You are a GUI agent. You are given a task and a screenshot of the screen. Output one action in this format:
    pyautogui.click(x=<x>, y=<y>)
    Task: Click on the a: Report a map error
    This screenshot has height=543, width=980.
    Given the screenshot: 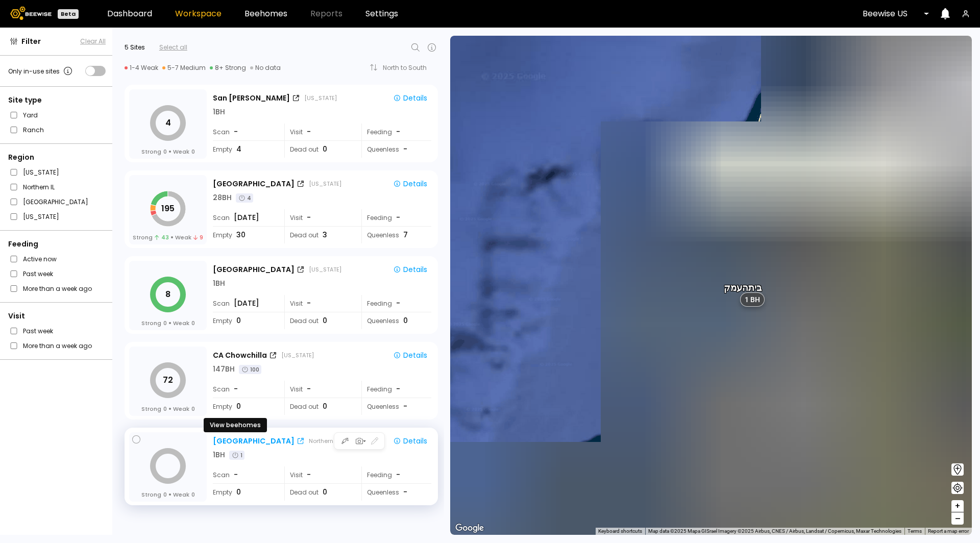 What is the action you would take?
    pyautogui.click(x=948, y=530)
    